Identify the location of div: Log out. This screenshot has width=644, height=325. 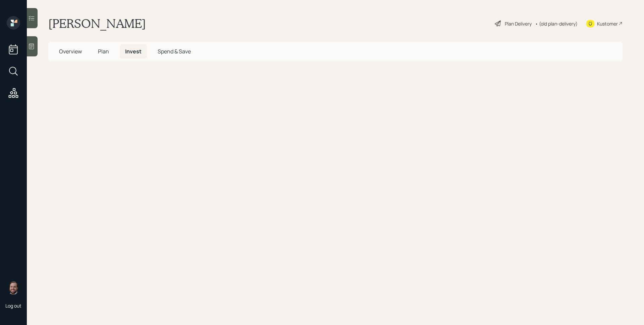
(13, 305).